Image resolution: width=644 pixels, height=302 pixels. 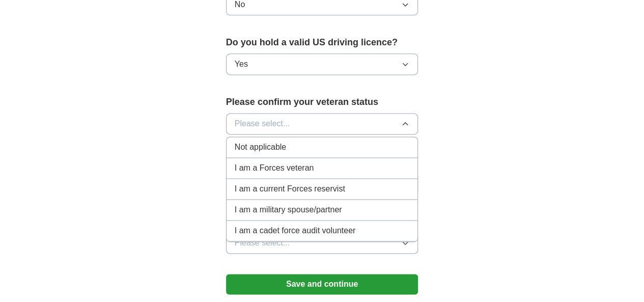 I want to click on span: I am a Forces veteran, so click(x=274, y=168).